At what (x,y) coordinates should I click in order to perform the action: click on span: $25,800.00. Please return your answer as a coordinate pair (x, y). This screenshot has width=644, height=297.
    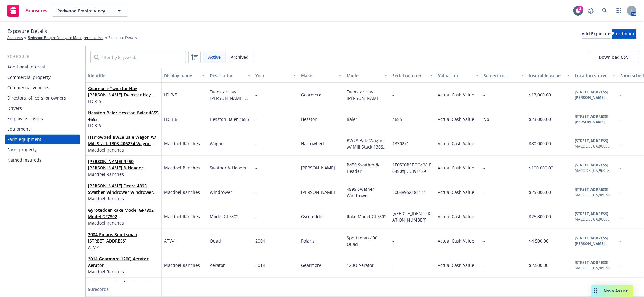
    Looking at the image, I should click on (540, 216).